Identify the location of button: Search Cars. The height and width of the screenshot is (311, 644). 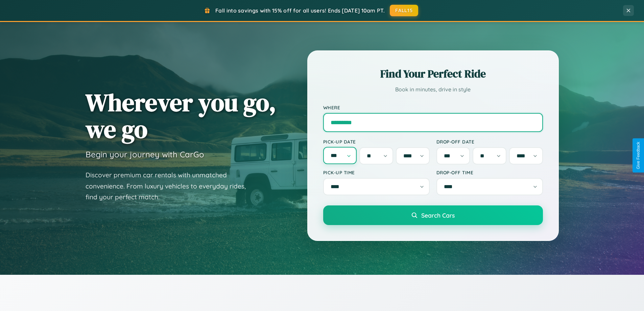
(433, 215).